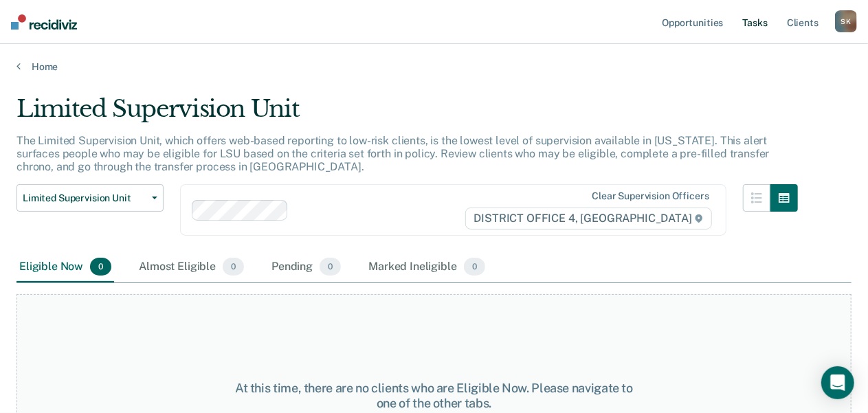 This screenshot has height=413, width=868. Describe the element at coordinates (838, 382) in the screenshot. I see `div: Open Intercom Messenger` at that location.